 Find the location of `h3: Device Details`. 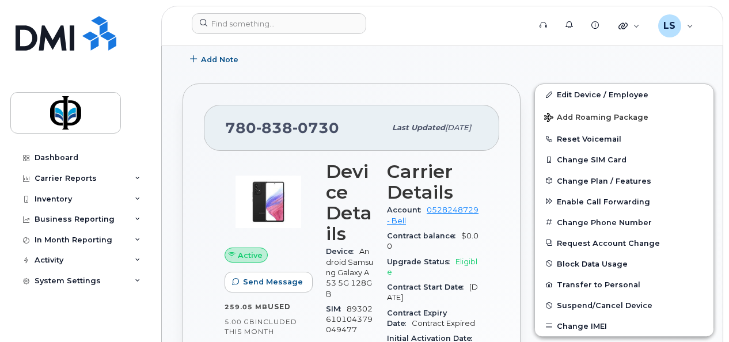

h3: Device Details is located at coordinates (350, 203).